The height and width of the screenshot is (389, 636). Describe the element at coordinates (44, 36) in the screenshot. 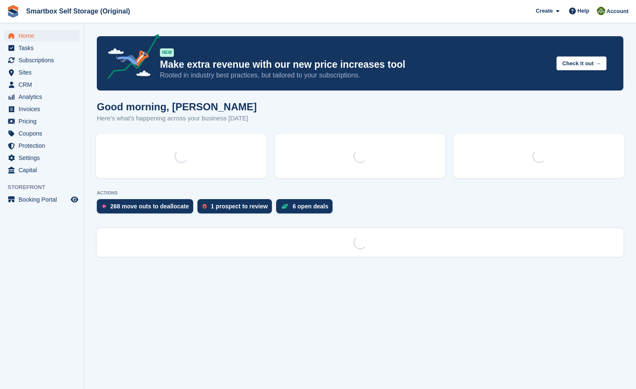

I see `span: Home` at that location.